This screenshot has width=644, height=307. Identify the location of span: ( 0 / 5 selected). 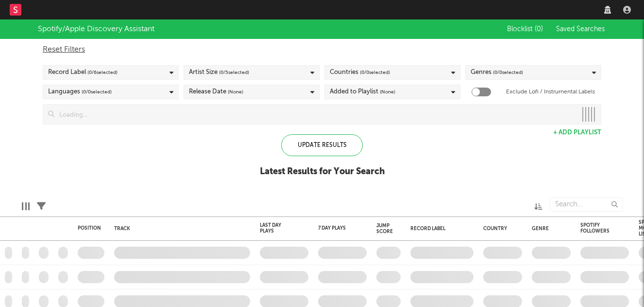
(234, 73).